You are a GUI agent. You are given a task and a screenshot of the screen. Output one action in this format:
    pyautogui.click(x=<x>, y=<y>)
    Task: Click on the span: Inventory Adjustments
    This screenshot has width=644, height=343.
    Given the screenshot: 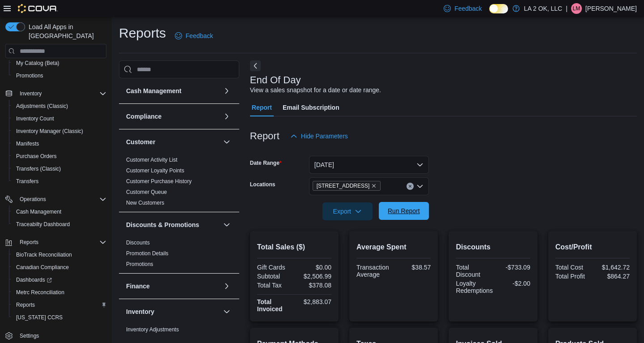 What is the action you would take?
    pyautogui.click(x=153, y=330)
    